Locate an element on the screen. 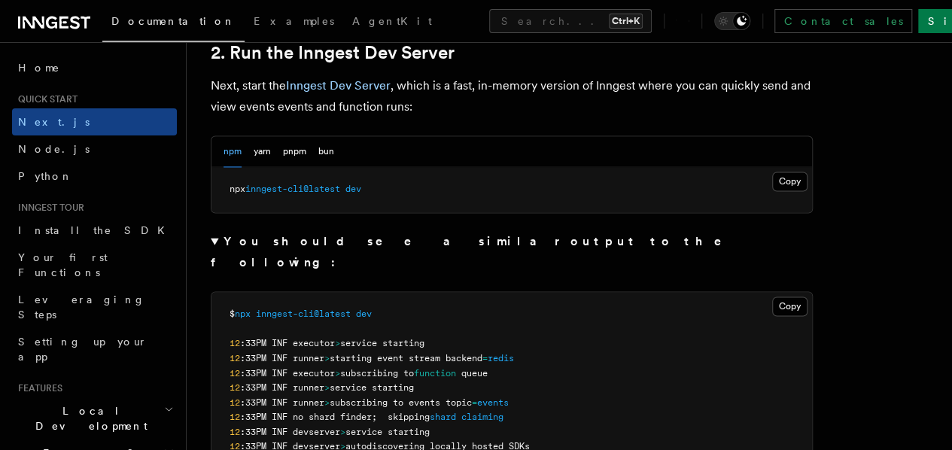  p: Next, start the , which is a fast, in-memory version of Inngest where you can quickly send and vi... is located at coordinates (512, 96).